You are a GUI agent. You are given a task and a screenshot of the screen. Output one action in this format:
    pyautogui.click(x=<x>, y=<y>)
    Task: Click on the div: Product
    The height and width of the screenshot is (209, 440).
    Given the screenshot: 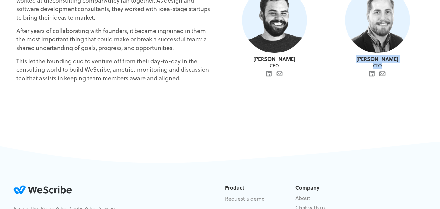 What is the action you would take?
    pyautogui.click(x=255, y=187)
    